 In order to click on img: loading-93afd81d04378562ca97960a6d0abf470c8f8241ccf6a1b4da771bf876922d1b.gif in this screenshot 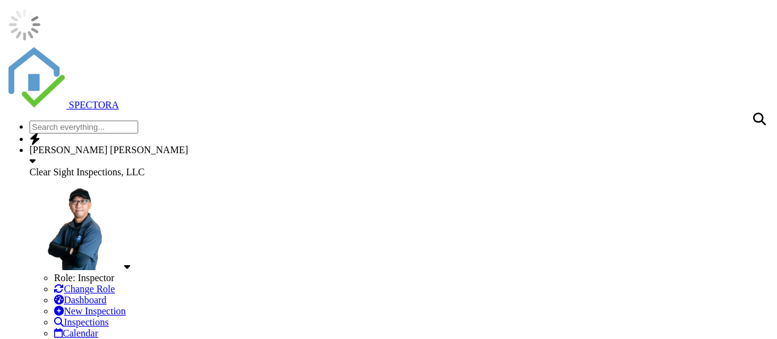, I will do `click(25, 25)`.